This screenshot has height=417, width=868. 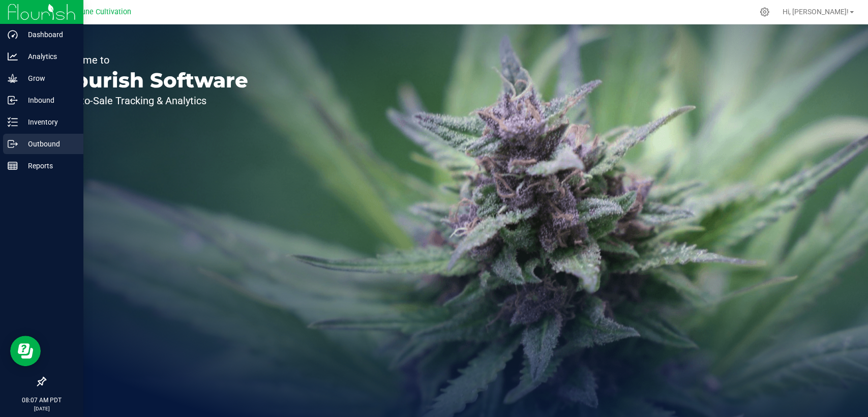 What do you see at coordinates (13, 57) in the screenshot?
I see `inline-svg: Analytics` at bounding box center [13, 57].